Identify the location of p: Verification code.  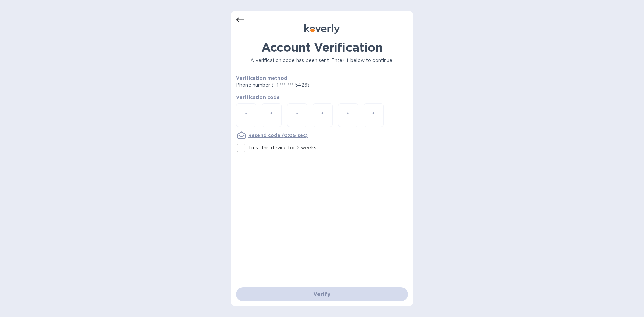
(322, 97).